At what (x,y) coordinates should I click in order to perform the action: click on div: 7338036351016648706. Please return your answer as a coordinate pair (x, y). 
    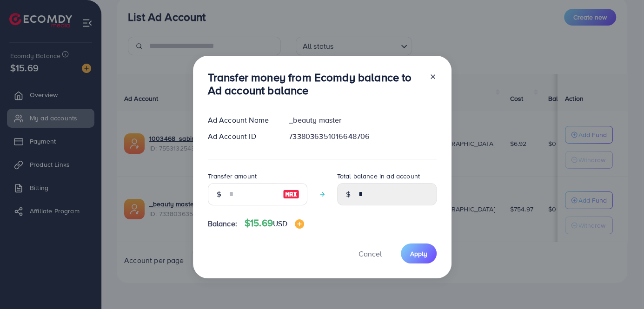
    Looking at the image, I should click on (362, 136).